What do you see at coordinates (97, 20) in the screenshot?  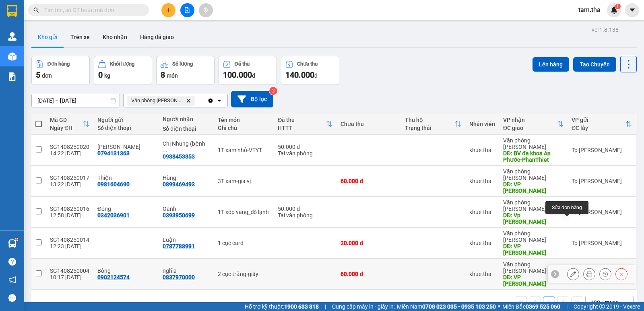 I see `img: logo.jpg` at bounding box center [97, 20].